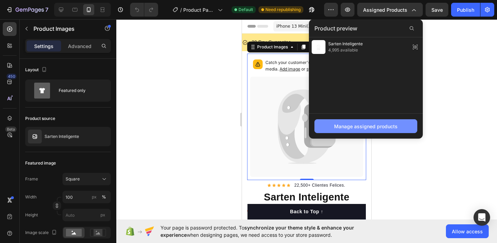 This screenshot has height=243, width=497. What do you see at coordinates (71, 47) in the screenshot?
I see `p: Catch your customer's attention with attracted media.` at bounding box center [71, 47].